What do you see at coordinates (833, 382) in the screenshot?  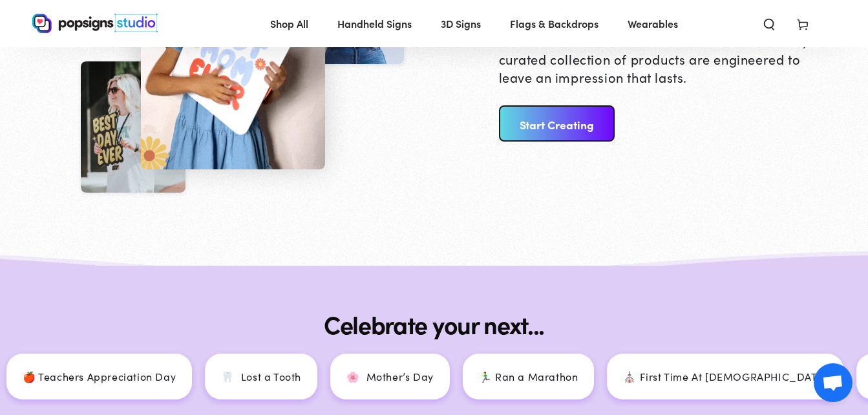 I see `a: Open chat` at bounding box center [833, 382].